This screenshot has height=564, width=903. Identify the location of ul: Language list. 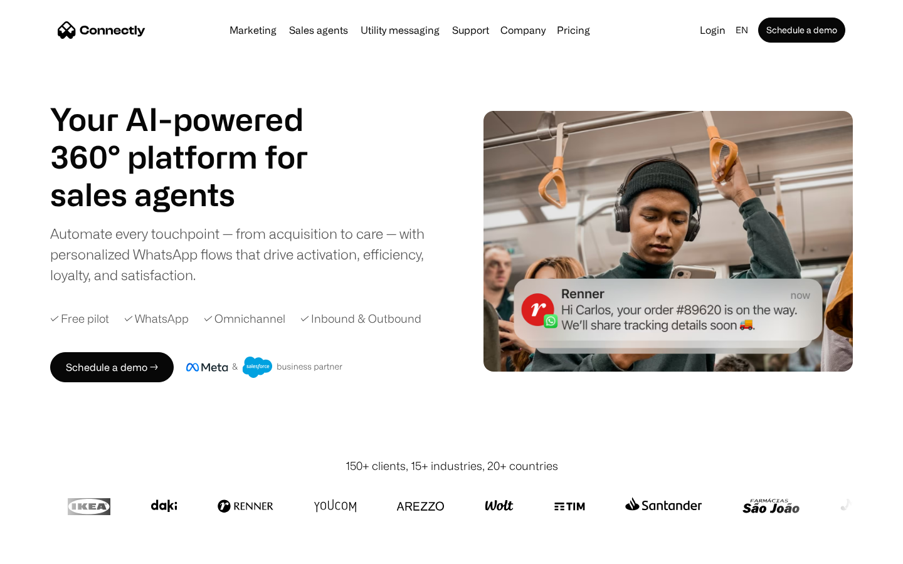
(50, 551).